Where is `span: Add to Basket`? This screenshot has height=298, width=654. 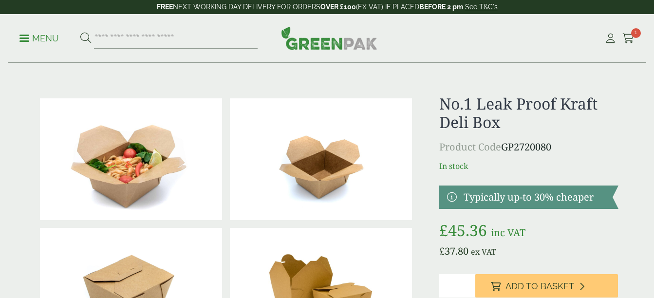 span: Add to Basket is located at coordinates (540, 286).